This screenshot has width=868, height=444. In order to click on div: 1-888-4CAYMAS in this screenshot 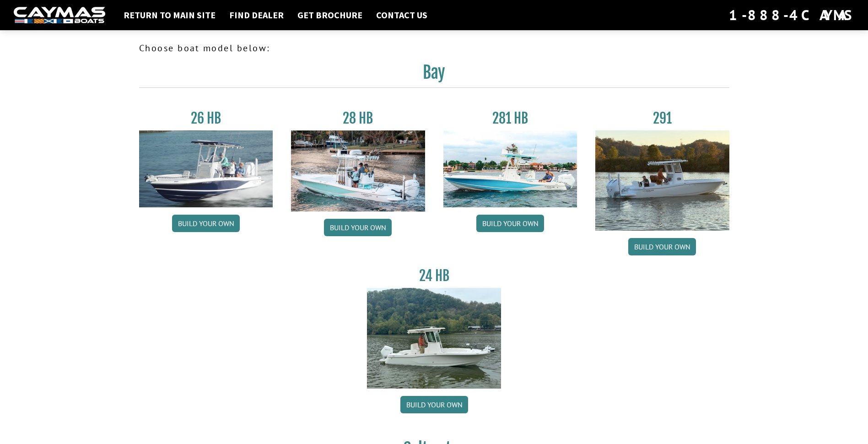, I will do `click(792, 15)`.